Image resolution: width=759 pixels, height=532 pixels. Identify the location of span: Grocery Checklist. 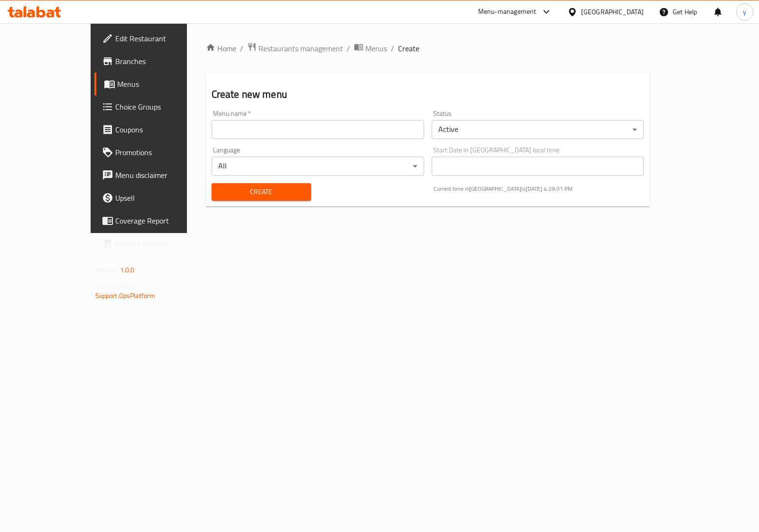
(162, 243).